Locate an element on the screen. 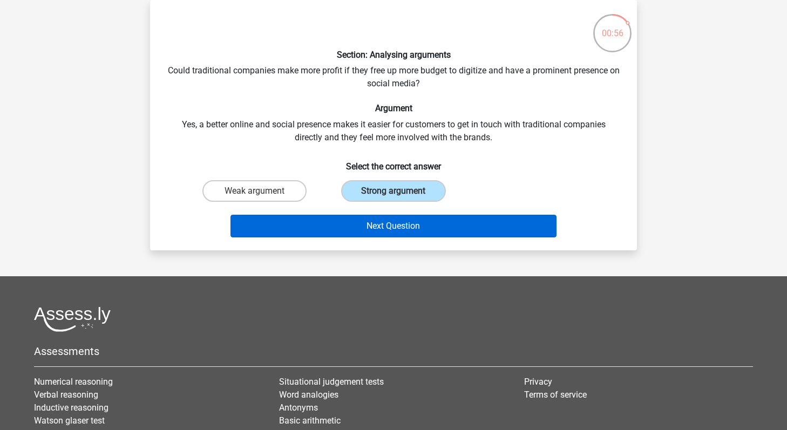 This screenshot has height=430, width=787. h6: Argument is located at coordinates (394, 108).